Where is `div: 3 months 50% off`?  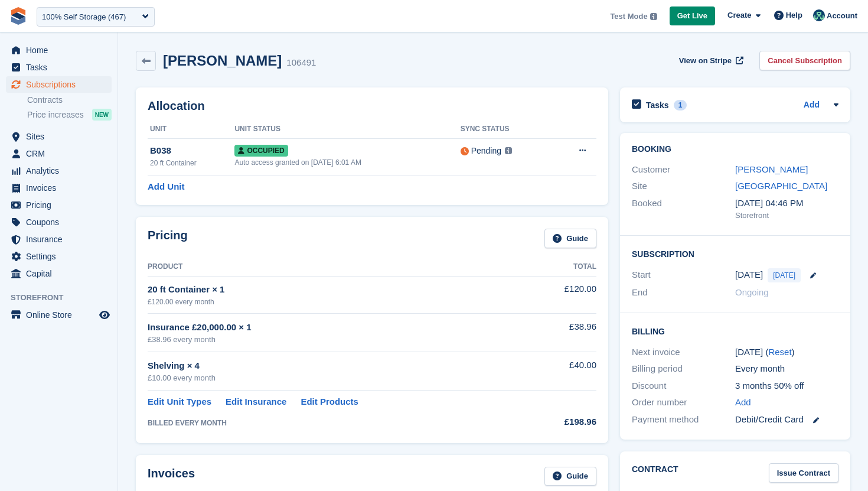 div: 3 months 50% off is located at coordinates (786, 386).